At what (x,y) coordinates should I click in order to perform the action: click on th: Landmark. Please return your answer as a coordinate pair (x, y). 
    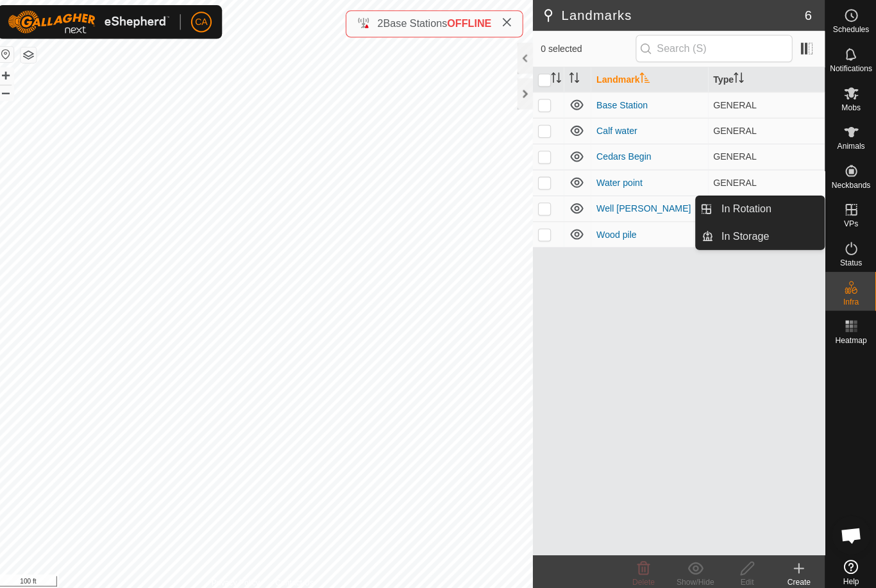
    Looking at the image, I should click on (651, 79).